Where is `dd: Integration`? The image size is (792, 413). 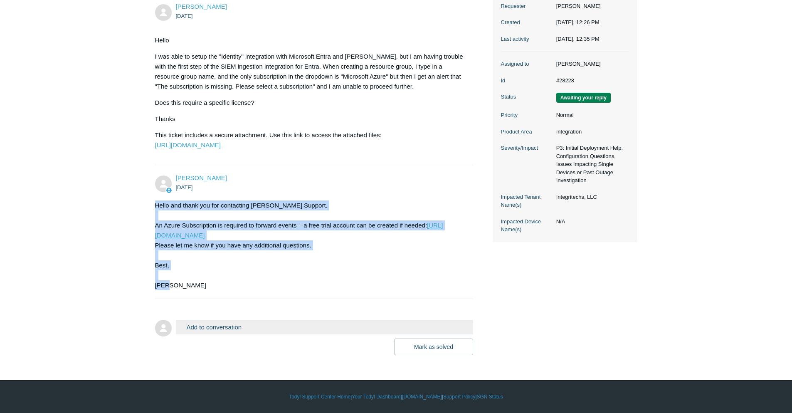 dd: Integration is located at coordinates (591, 132).